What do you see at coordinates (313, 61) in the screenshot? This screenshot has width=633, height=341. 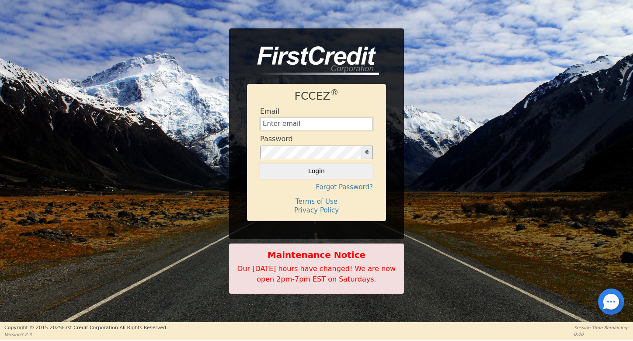 I see `img: logo-CMu_cnol.png` at bounding box center [313, 61].